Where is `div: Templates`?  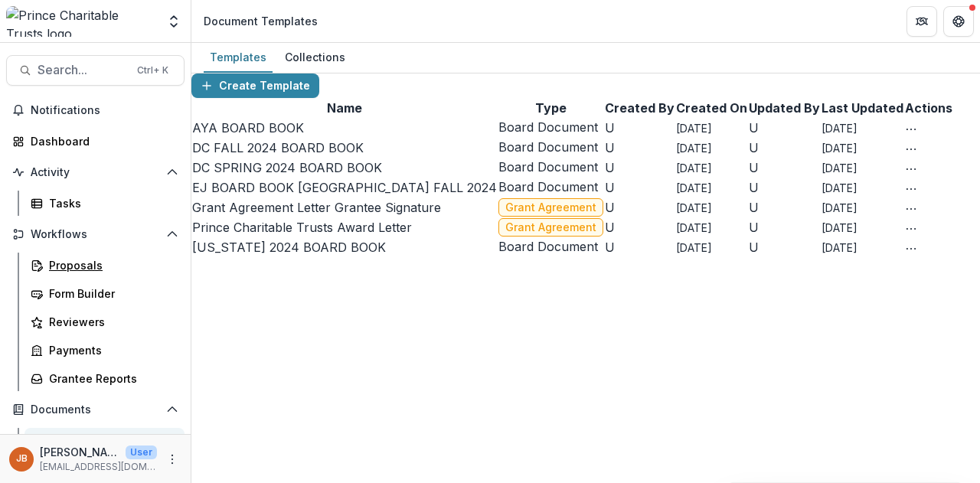 div: Templates is located at coordinates (238, 56).